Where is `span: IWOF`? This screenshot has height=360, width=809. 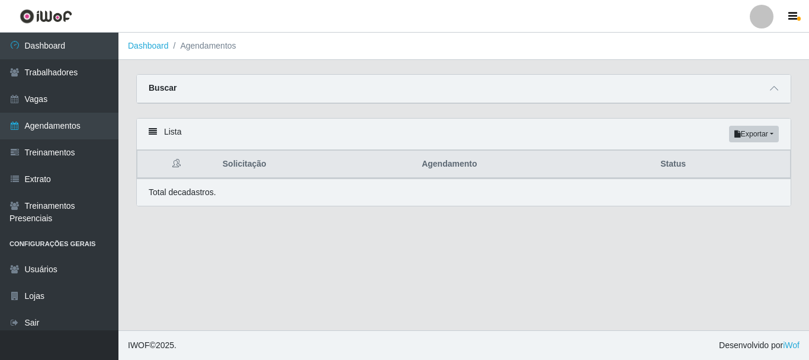
span: IWOF is located at coordinates (139, 345).